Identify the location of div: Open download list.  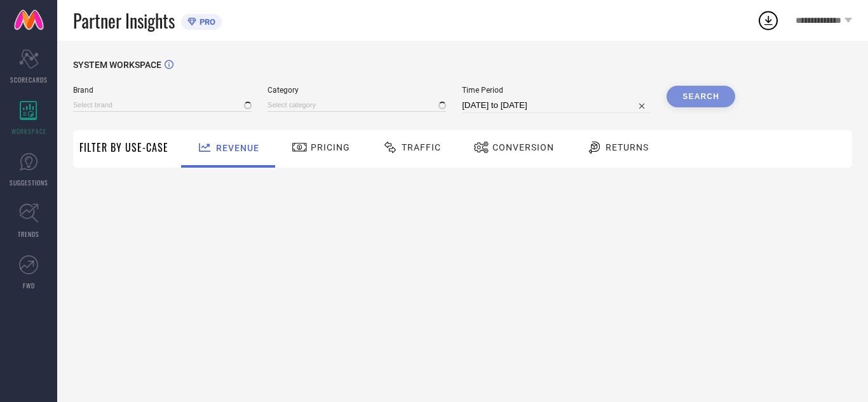
(768, 21).